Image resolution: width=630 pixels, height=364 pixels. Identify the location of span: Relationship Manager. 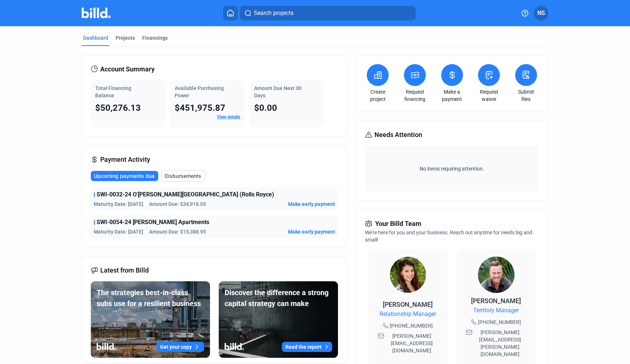
(408, 314).